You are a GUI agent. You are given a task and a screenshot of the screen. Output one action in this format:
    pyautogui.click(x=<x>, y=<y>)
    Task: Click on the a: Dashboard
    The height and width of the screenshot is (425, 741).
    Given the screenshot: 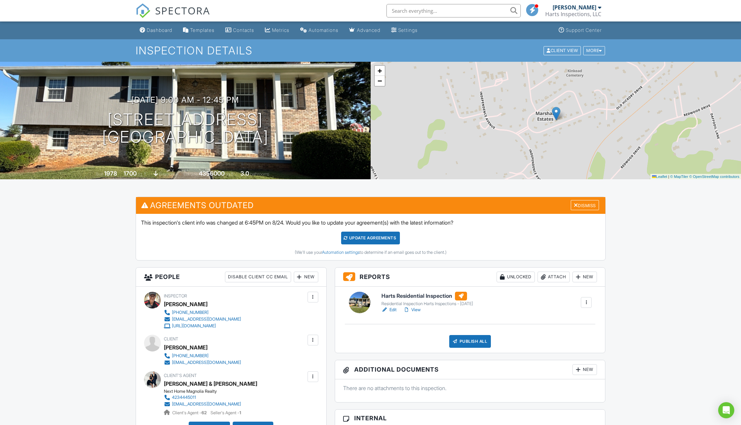 What is the action you would take?
    pyautogui.click(x=156, y=30)
    